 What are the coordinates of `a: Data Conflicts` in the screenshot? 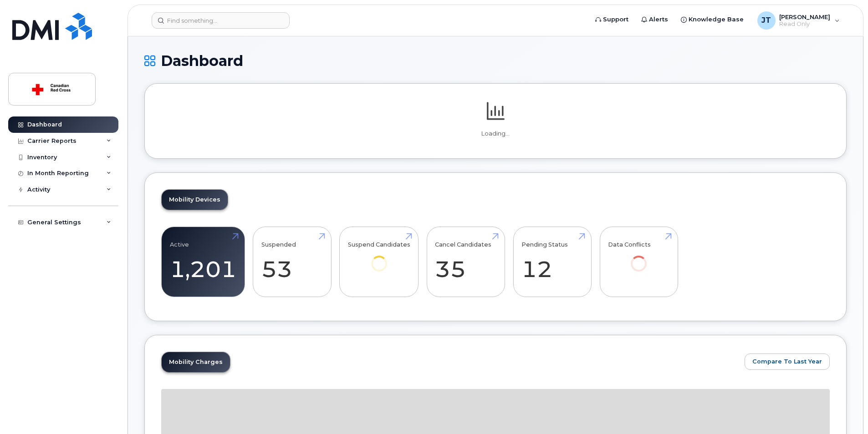 It's located at (638, 258).